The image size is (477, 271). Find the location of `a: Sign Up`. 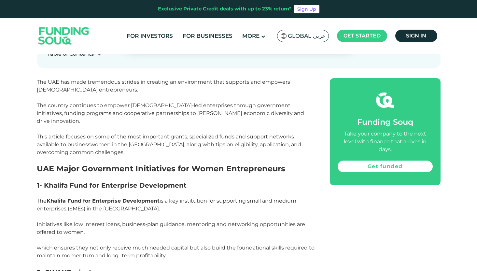

a: Sign Up is located at coordinates (306, 9).